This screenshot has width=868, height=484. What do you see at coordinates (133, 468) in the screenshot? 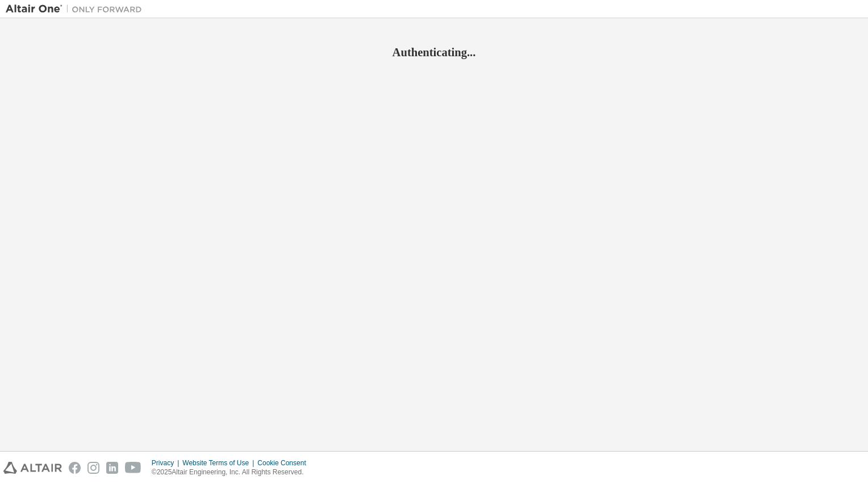
I see `img: youtube.svg` at bounding box center [133, 468].